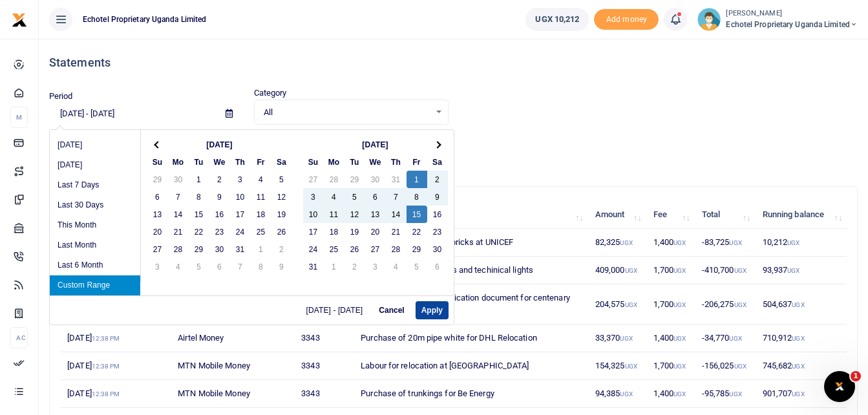  Describe the element at coordinates (856, 376) in the screenshot. I see `span: 1` at that location.